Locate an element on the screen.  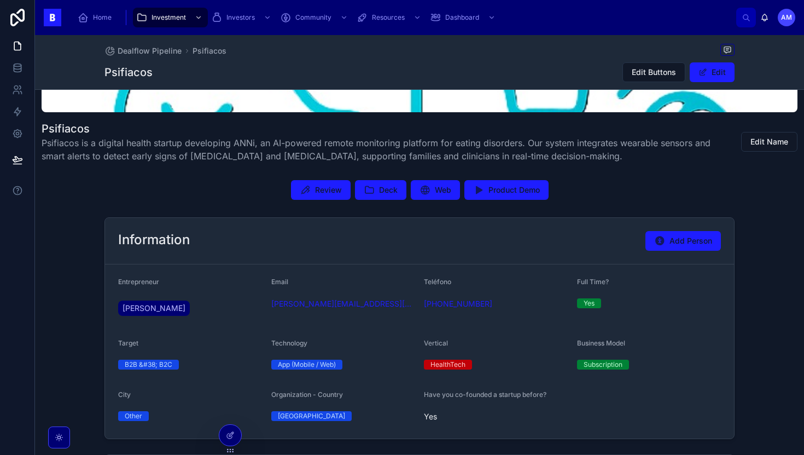
span: Entrepreneur is located at coordinates (138, 281).